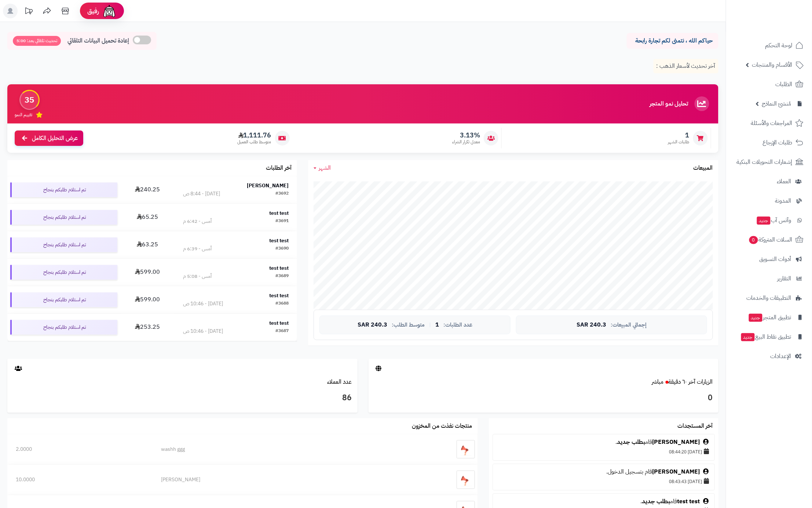 This screenshot has height=508, width=812. I want to click on span: 1,111.76, so click(255, 135).